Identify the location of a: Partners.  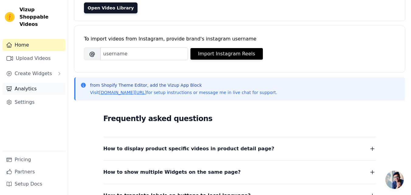
(34, 172).